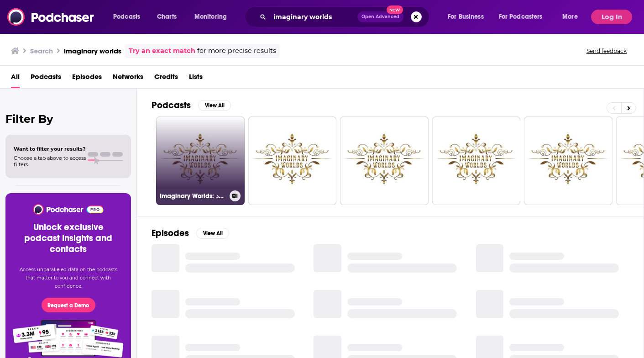  What do you see at coordinates (196, 78) in the screenshot?
I see `a: Lists` at bounding box center [196, 78].